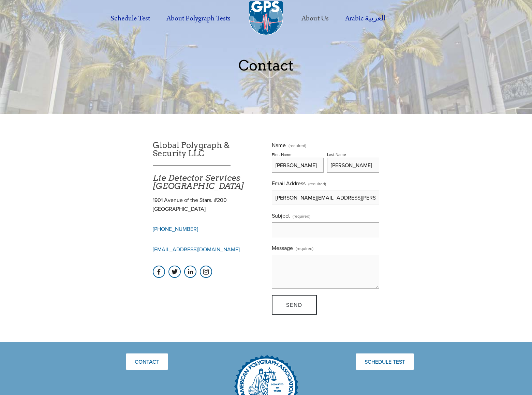  What do you see at coordinates (175, 272) in the screenshot?
I see `a: GPS` at bounding box center [175, 272].